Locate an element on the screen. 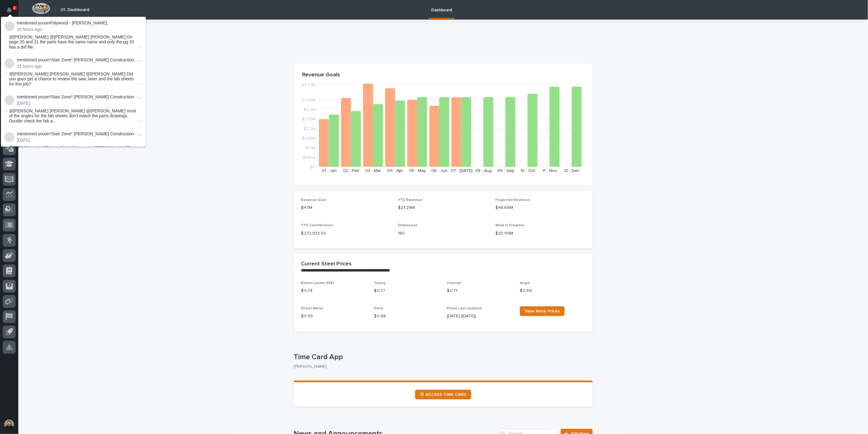 The height and width of the screenshot is (434, 868). span: YTD Contributions is located at coordinates (317, 226).